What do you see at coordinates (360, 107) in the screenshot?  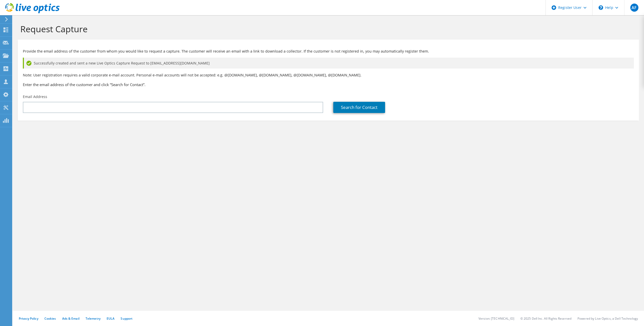 I see `a: Search for Contact` at bounding box center [360, 107].